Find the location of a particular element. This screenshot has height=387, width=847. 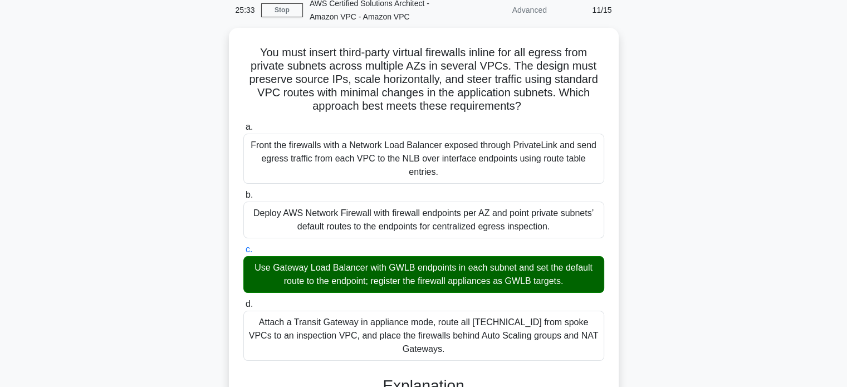

span: a. is located at coordinates (249, 126).